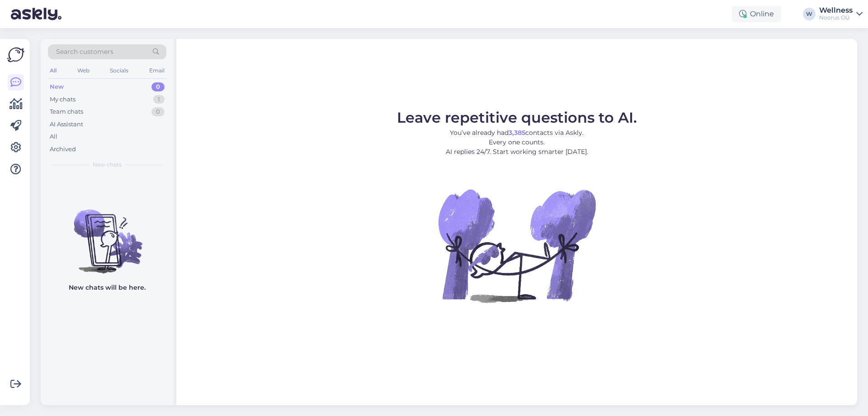 Image resolution: width=868 pixels, height=416 pixels. What do you see at coordinates (16, 55) in the screenshot?
I see `img: Askly Logo` at bounding box center [16, 55].